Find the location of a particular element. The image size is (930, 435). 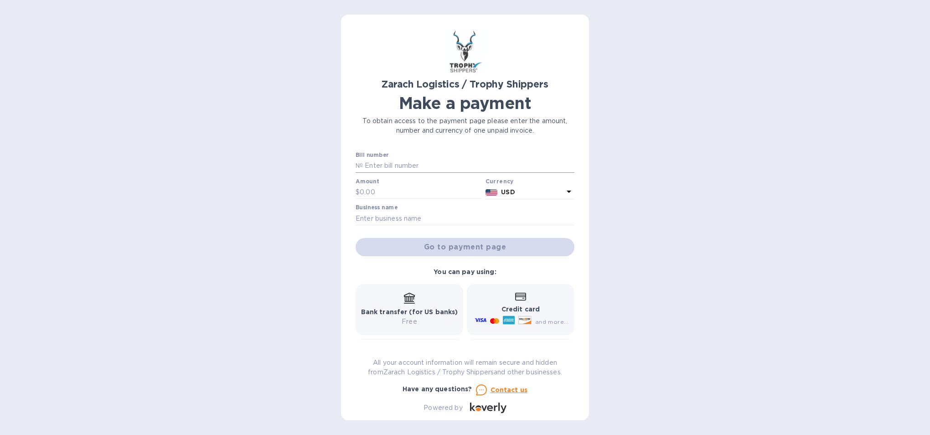

label: Amount is located at coordinates (367, 182).